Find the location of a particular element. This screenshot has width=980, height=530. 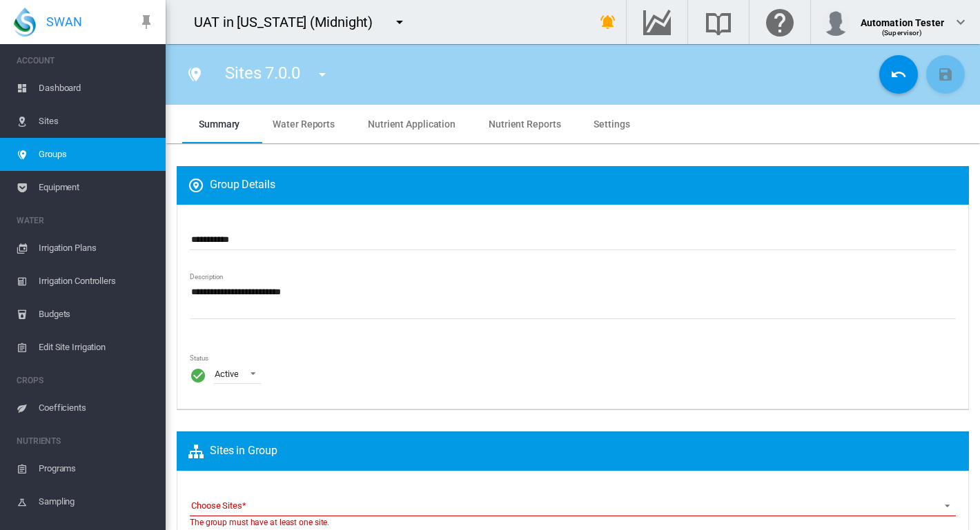

span: Budgets is located at coordinates (97, 314).